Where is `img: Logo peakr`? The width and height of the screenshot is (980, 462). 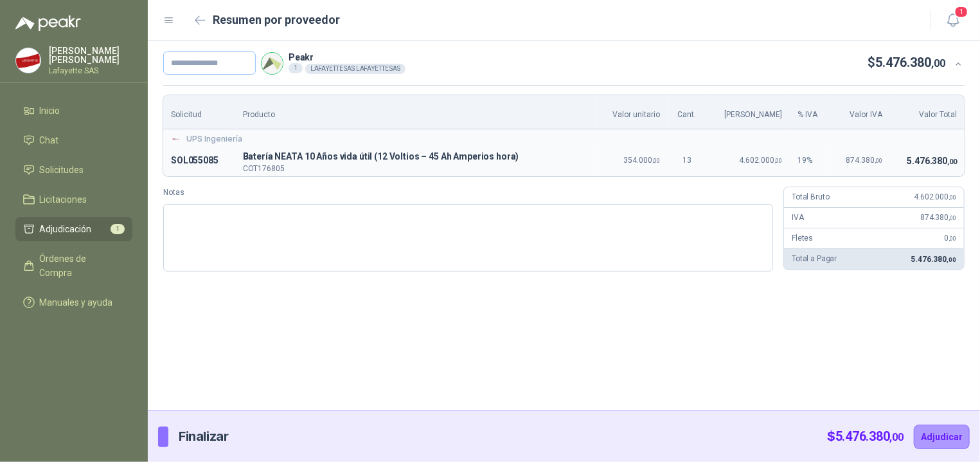
img: Logo peakr is located at coordinates (48, 23).